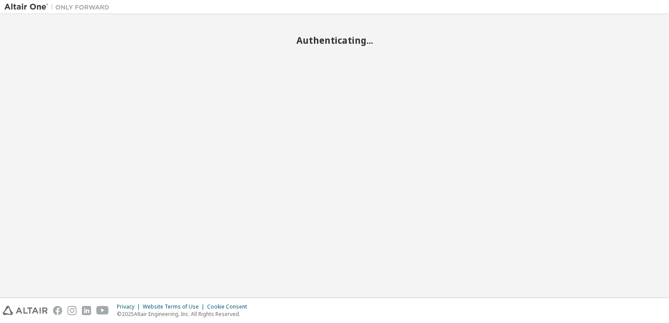 The image size is (669, 323). Describe the element at coordinates (335, 40) in the screenshot. I see `h2: Authenticating...` at that location.